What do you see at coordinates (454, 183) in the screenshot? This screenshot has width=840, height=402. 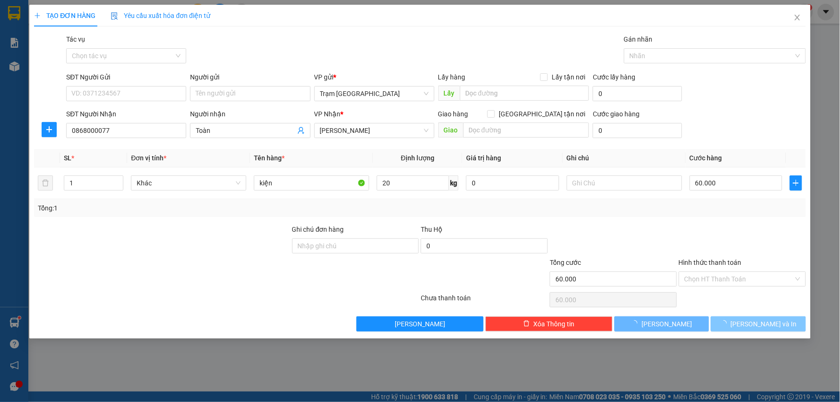 I see `span: kg` at bounding box center [454, 183].